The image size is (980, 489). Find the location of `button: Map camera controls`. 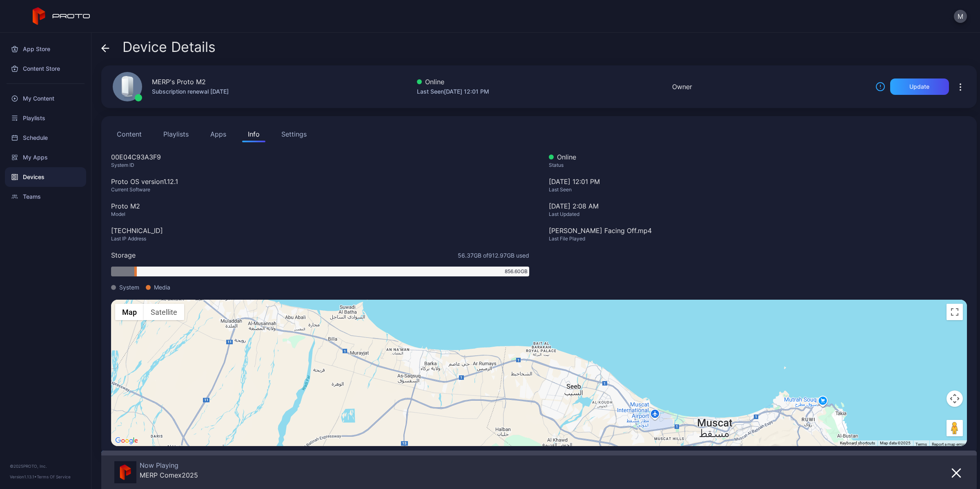

button: Map camera controls is located at coordinates (955, 399).